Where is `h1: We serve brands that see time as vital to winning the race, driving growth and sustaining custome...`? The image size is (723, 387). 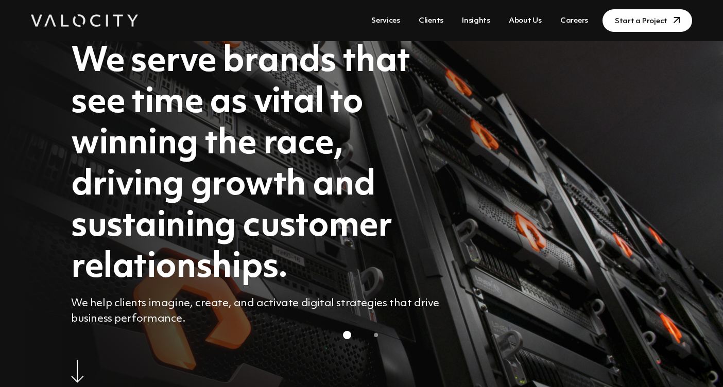
h1: We serve brands that see time as vital to winning the race, driving growth and sustaining custome... is located at coordinates (261, 165).